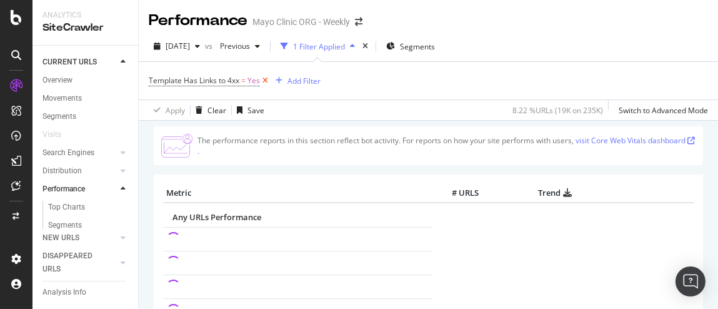  What do you see at coordinates (66, 207) in the screenshot?
I see `div: Top Charts` at bounding box center [66, 207].